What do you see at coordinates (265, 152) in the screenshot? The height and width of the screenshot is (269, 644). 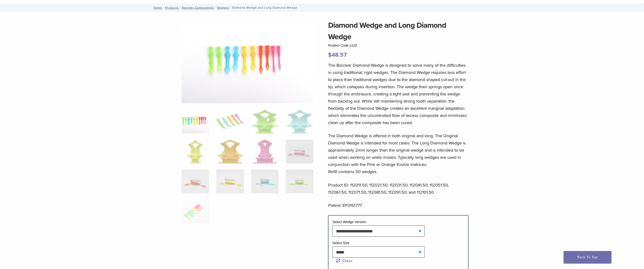 I see `img: Diamond Wedge and Long Diamond Wedge - Image 7` at bounding box center [265, 152].